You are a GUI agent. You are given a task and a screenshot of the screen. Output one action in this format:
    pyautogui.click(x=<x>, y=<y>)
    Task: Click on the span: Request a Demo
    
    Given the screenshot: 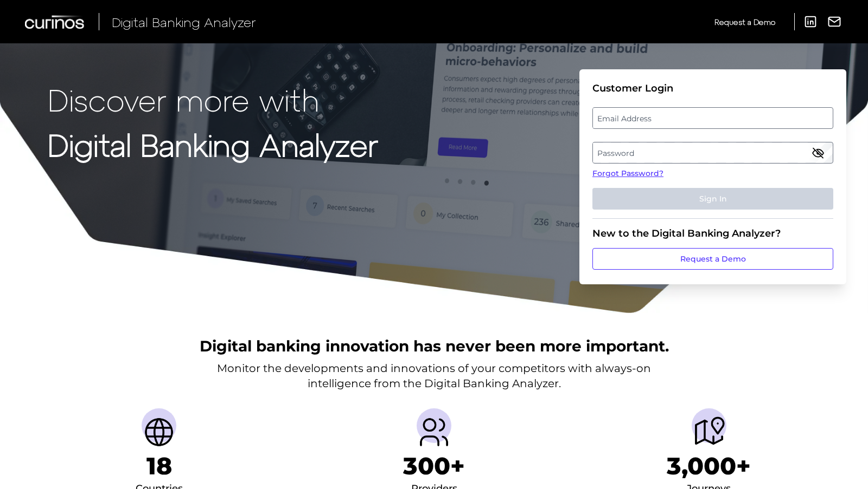 What is the action you would take?
    pyautogui.click(x=745, y=22)
    